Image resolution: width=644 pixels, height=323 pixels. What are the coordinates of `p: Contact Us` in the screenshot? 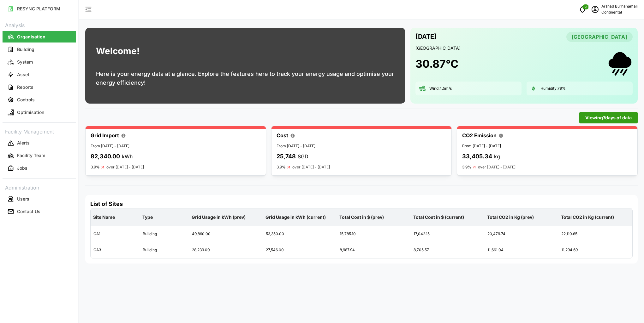 It's located at (29, 212).